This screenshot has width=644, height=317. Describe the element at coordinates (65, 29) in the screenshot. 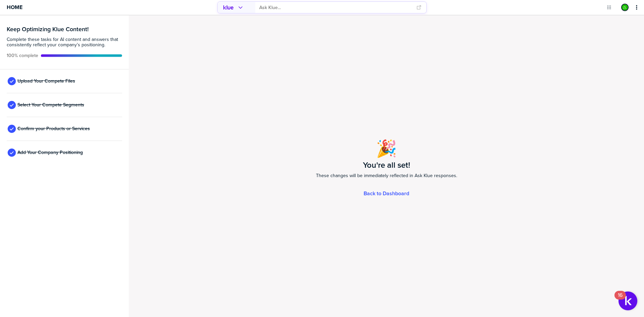

I see `h3: Keep Optimizing Klue Content!` at that location.